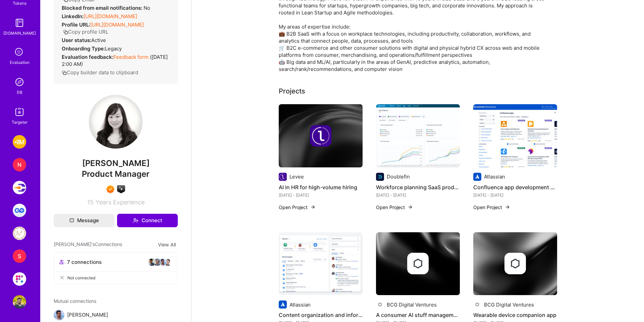 The width and height of the screenshot is (644, 322). What do you see at coordinates (100, 72) in the screenshot?
I see `button: Copy builder data to clipboard` at bounding box center [100, 72].